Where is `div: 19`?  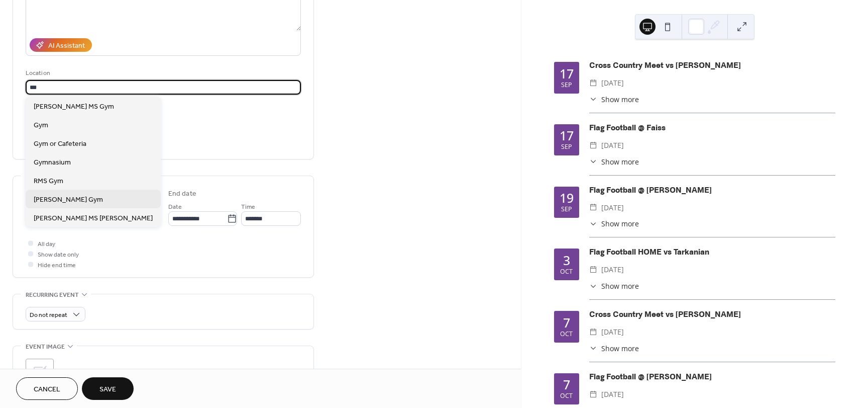 div: 19 is located at coordinates (567, 197).